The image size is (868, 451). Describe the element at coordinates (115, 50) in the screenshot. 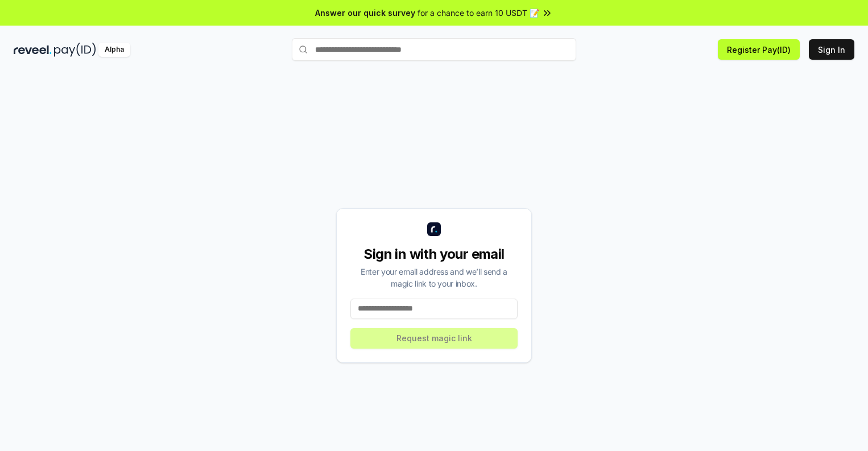

I see `div: Alpha` at that location.